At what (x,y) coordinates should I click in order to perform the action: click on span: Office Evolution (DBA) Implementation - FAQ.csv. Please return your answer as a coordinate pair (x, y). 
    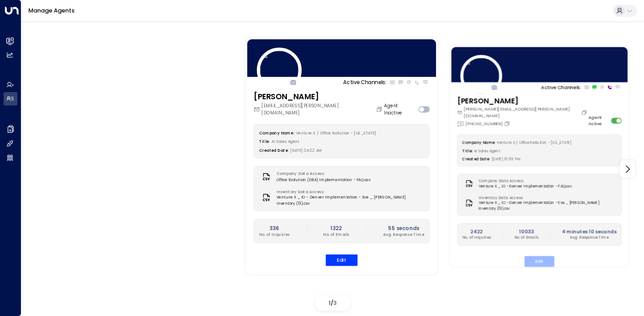
    Looking at the image, I should click on (323, 179).